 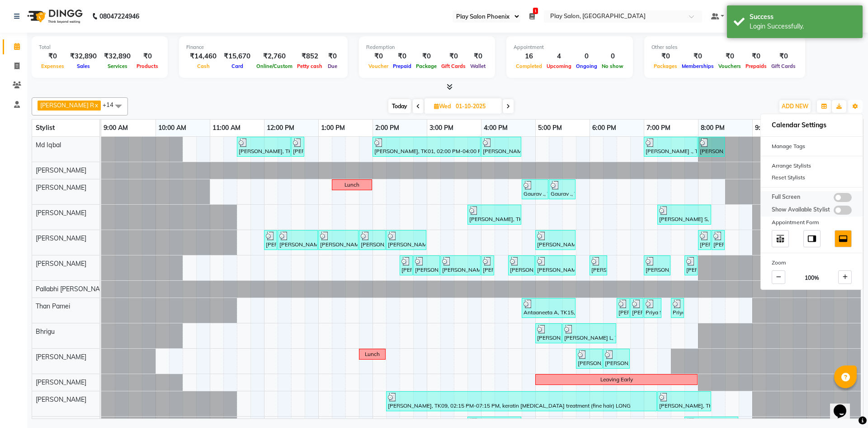 I want to click on div: Redemption, so click(x=427, y=47).